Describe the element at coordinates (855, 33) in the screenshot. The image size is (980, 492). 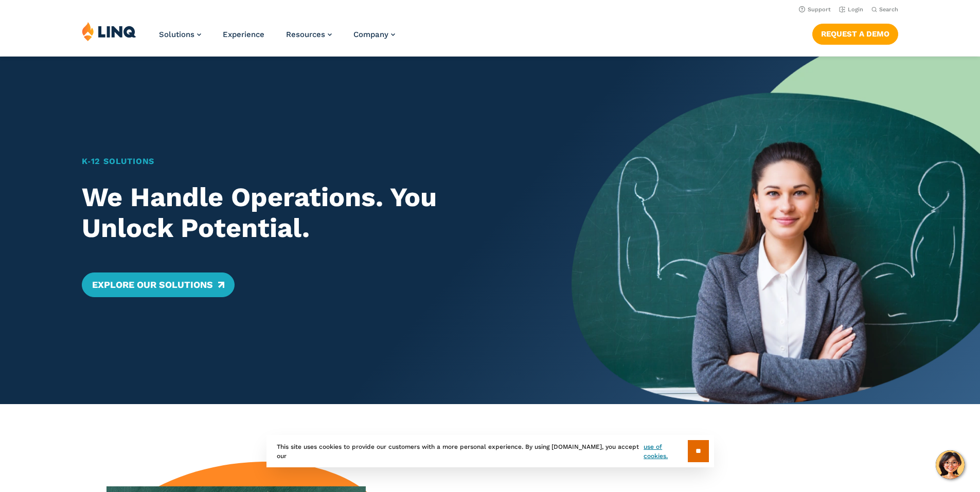
I see `nav: Button Navigation` at that location.